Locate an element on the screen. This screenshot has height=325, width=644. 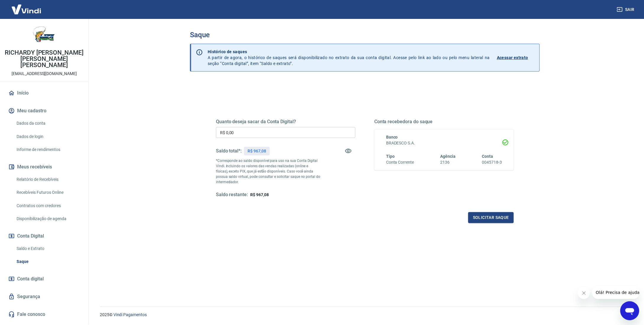
a: Dados de login is located at coordinates (48, 136).